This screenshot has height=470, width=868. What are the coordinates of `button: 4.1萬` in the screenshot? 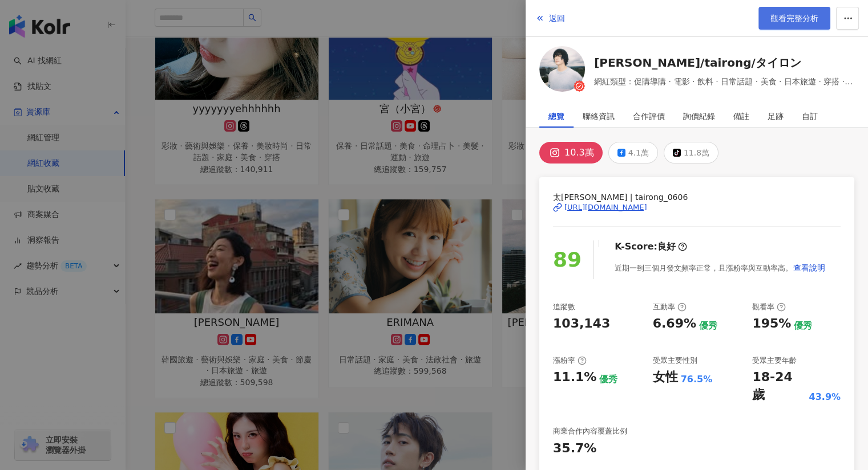 It's located at (633, 153).